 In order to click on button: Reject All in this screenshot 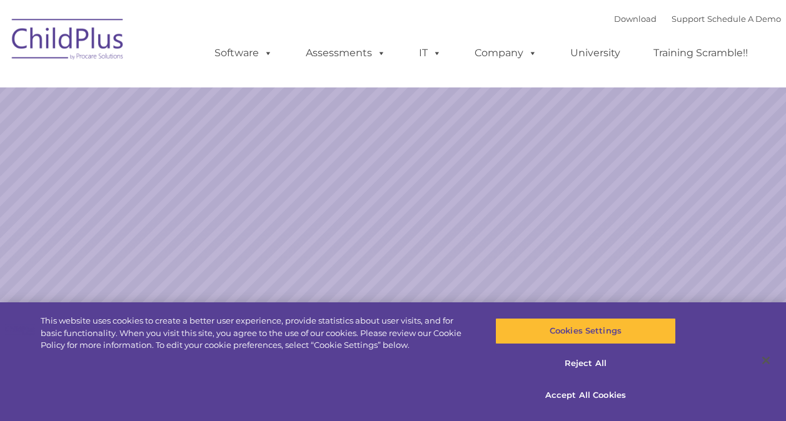, I will do `click(585, 364)`.